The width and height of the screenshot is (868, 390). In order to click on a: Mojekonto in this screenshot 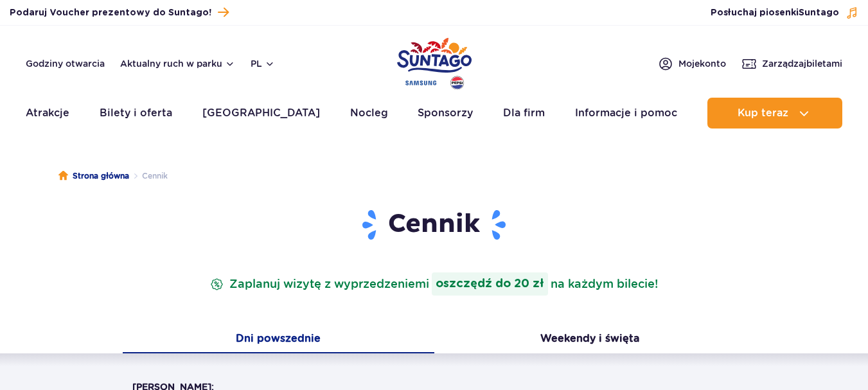, I will do `click(692, 63)`.